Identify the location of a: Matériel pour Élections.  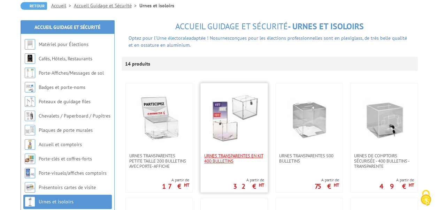
(63, 44).